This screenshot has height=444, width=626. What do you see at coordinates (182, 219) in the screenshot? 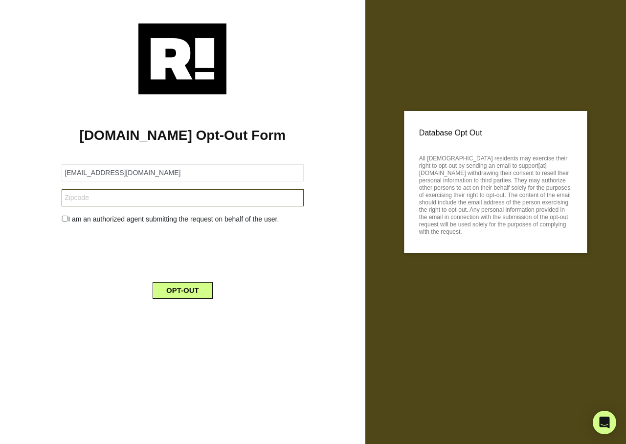
I see `div: I am an authorized agent submitting the request on behalf of the user.` at bounding box center [182, 219].